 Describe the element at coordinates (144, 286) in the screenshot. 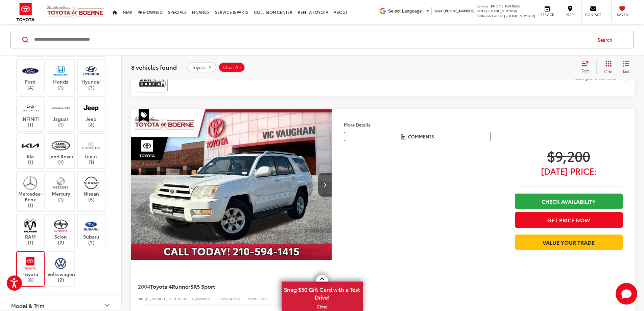

I see `span: 2004` at that location.